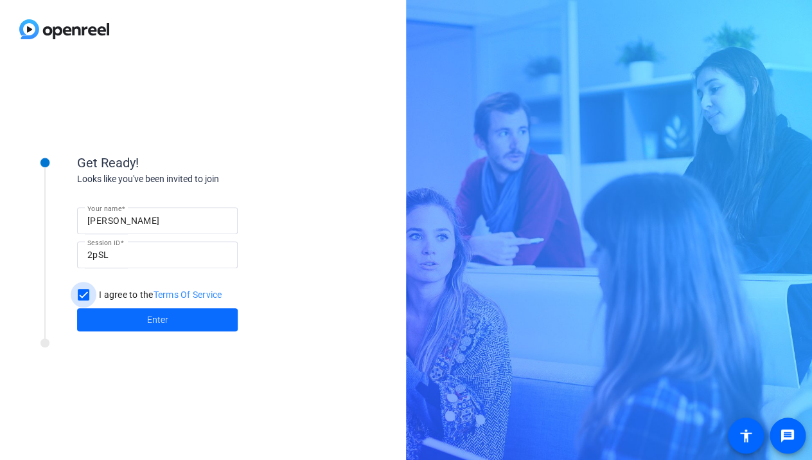 Image resolution: width=812 pixels, height=460 pixels. I want to click on div: Get Ready!, so click(206, 163).